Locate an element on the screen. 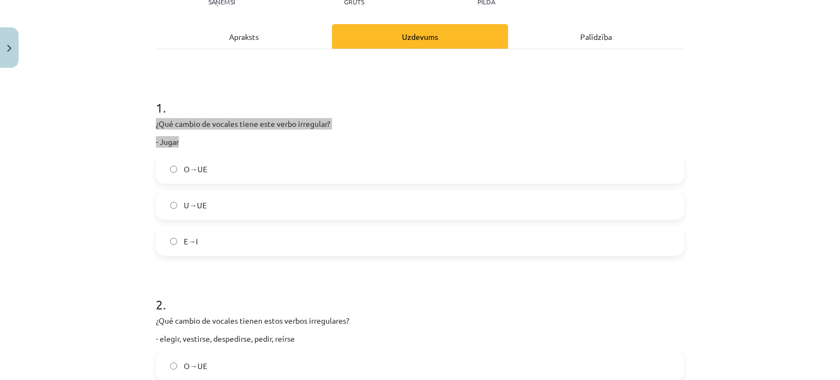 The image size is (840, 380). input: U→UE is located at coordinates (173, 205).